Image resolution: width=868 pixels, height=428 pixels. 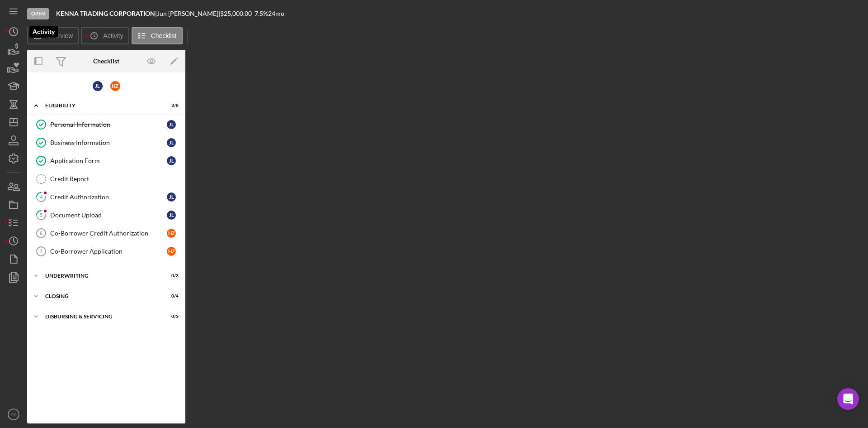 What do you see at coordinates (41, 233) in the screenshot?
I see `tspan: 6` at bounding box center [41, 233].